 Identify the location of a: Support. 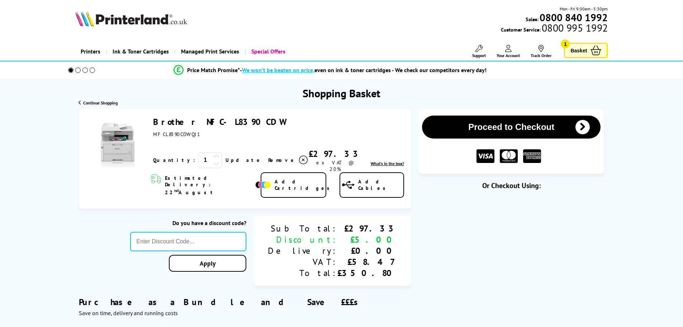
(479, 51).